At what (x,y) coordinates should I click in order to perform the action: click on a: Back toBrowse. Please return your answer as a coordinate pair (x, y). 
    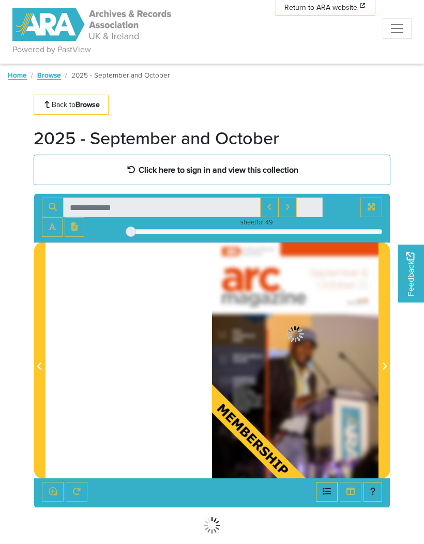
    Looking at the image, I should click on (71, 104).